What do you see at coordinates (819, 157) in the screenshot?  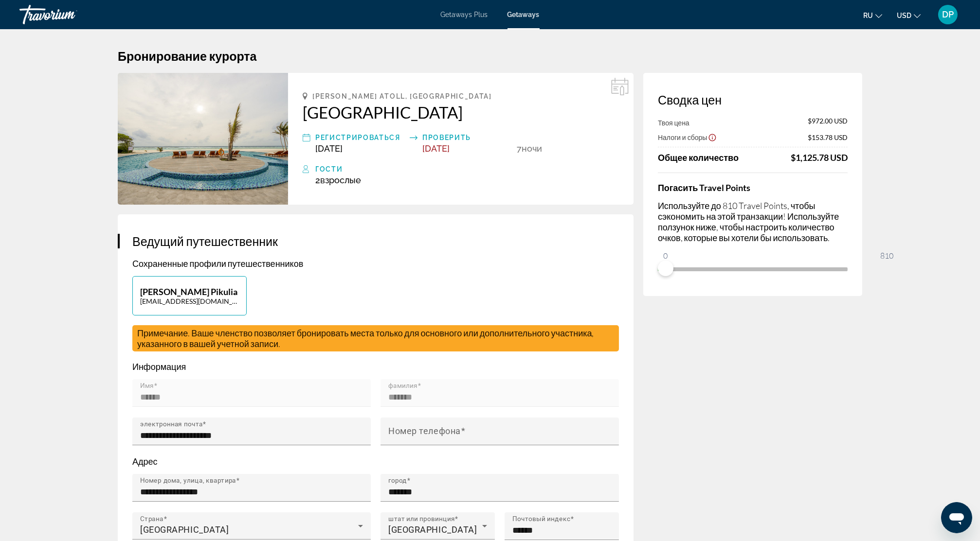 I see `div: $1,125.78 USD` at bounding box center [819, 157].